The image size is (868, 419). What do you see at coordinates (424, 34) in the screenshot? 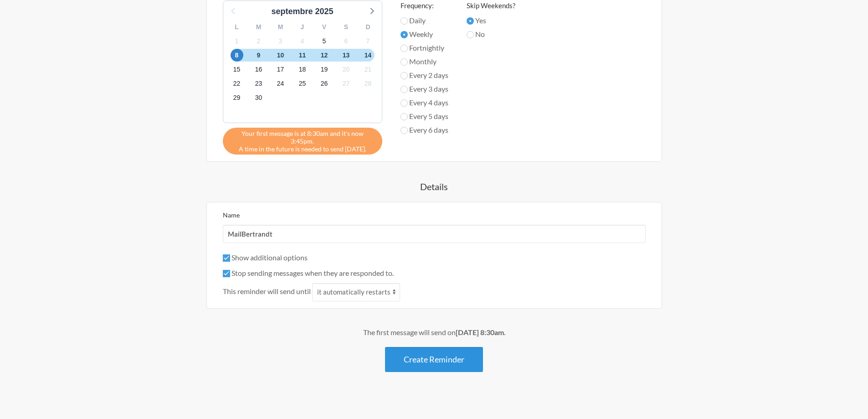
I see `label: Weekly` at bounding box center [424, 34].